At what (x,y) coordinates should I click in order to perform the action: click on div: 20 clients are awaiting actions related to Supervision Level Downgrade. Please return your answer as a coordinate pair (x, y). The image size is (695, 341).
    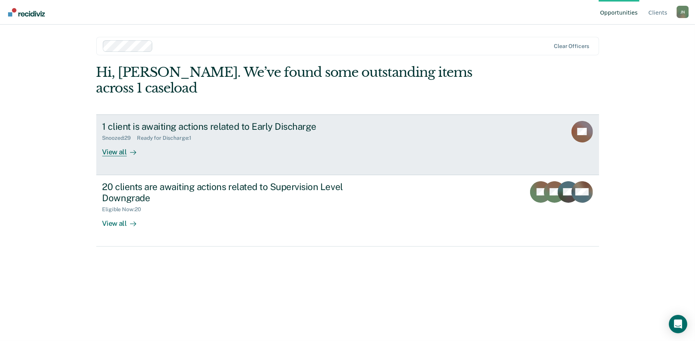
    Looking at the image, I should click on (237, 192).